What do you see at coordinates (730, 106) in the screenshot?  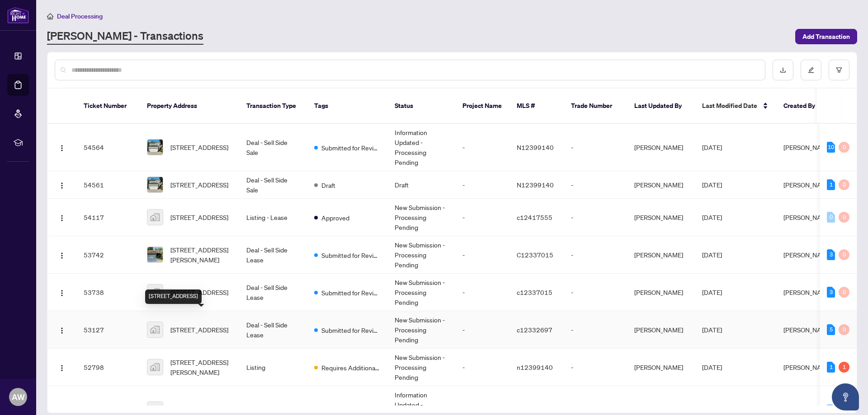 I see `span: Last Modified Date` at bounding box center [730, 106].